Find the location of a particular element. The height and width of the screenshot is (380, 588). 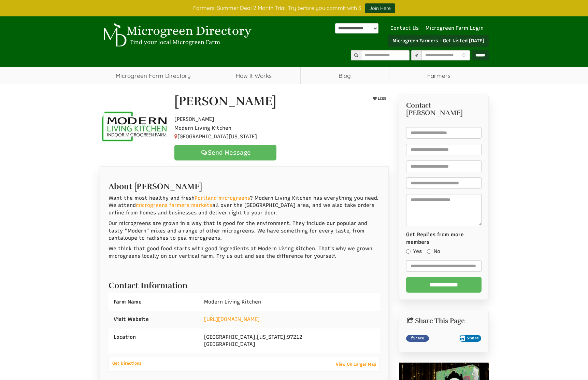

p: Want the most healthy and fresh ? Modern Living Kitchen has everything you need. We attend all ov... is located at coordinates (244, 205).